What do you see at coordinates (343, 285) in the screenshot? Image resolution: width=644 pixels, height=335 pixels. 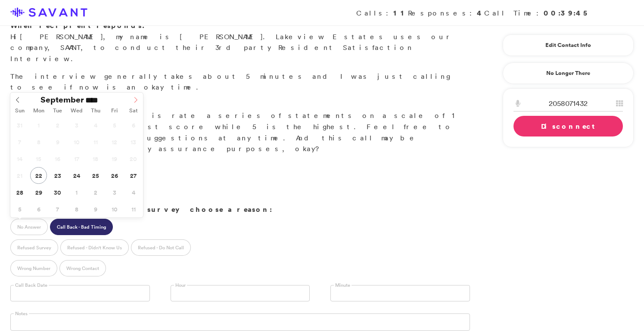 I see `label: Minute` at bounding box center [343, 285].